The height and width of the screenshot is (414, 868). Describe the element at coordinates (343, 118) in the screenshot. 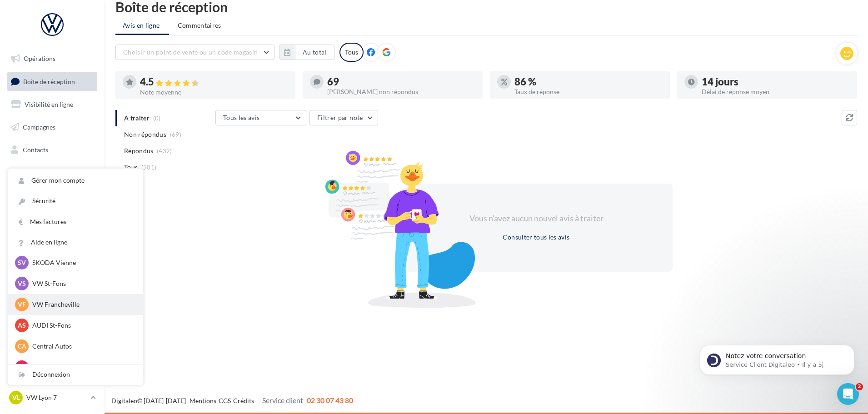

I see `button: Filtrer par note` at that location.